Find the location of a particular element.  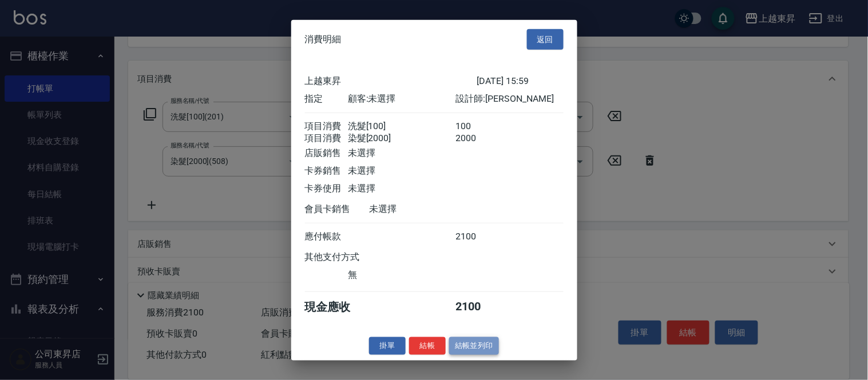

button: 結帳並列印 is located at coordinates (474, 346).